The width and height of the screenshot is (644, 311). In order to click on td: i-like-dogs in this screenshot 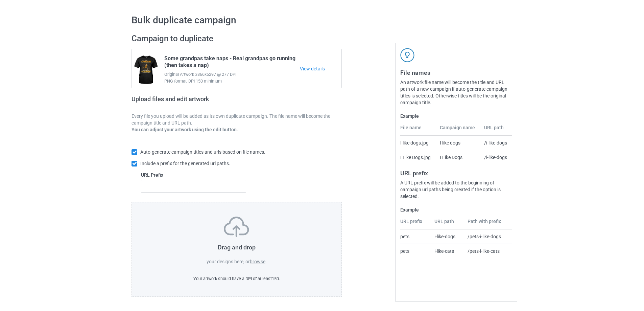, I will do `click(448, 236)`.